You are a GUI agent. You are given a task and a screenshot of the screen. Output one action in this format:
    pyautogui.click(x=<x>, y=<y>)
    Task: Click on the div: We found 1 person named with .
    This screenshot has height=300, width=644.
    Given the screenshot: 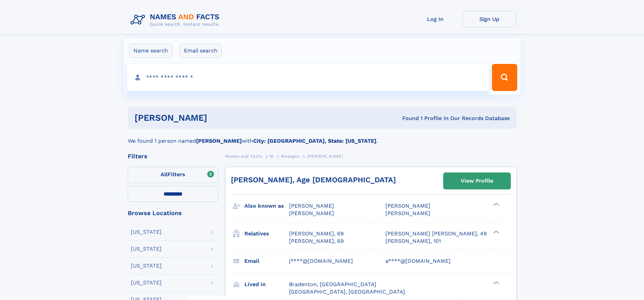 What is the action you would take?
    pyautogui.click(x=322, y=137)
    